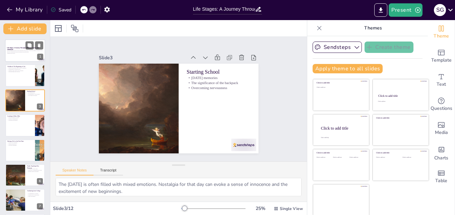  Describe the element at coordinates (20, 120) in the screenshot. I see `p: Celebrating achievements` at that location.